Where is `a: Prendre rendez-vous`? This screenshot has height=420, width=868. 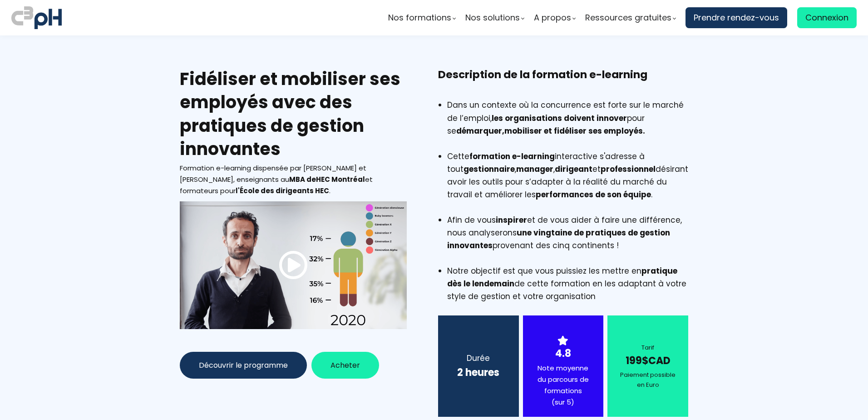
a: Prendre rendez-vous is located at coordinates (736, 18).